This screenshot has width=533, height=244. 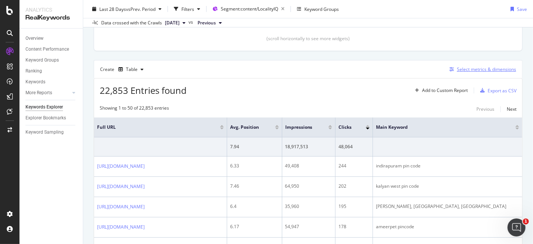 What do you see at coordinates (254, 226) in the screenshot?
I see `div: 6.17` at bounding box center [254, 226].